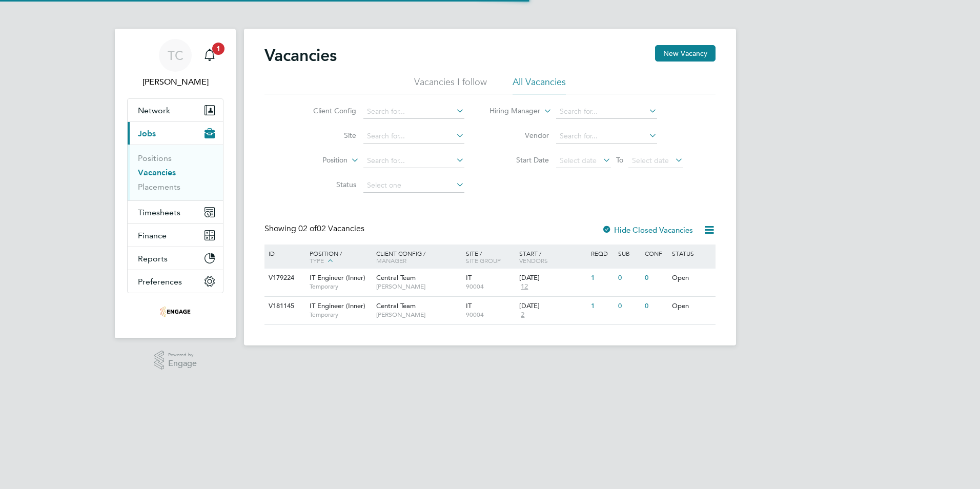 The width and height of the screenshot is (980, 489). What do you see at coordinates (175, 134) in the screenshot?
I see `button: Jobs` at bounding box center [175, 134].